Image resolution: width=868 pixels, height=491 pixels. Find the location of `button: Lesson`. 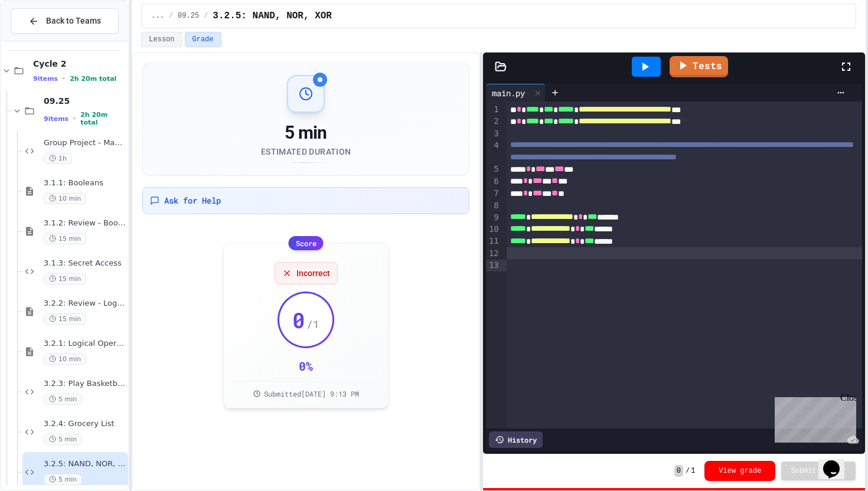

button: Lesson is located at coordinates (161, 40).